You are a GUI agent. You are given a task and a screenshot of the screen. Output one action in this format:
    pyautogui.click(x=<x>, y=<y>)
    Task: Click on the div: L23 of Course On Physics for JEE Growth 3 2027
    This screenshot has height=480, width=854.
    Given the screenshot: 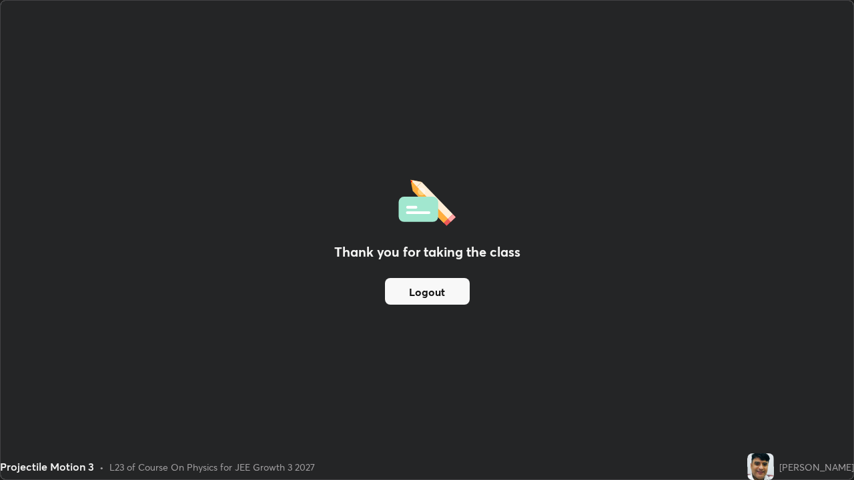 What is the action you would take?
    pyautogui.click(x=212, y=467)
    